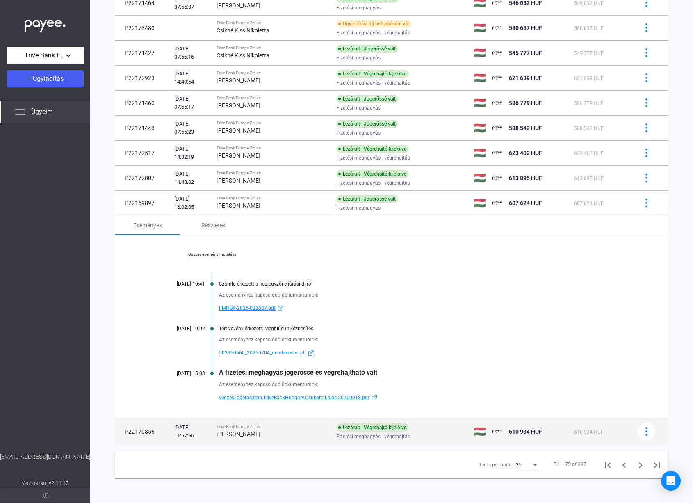  I want to click on td: P22172807, so click(143, 178).